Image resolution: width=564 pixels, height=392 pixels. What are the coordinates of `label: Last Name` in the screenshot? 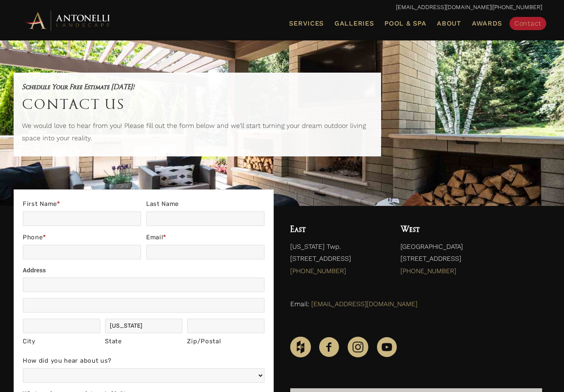 It's located at (205, 204).